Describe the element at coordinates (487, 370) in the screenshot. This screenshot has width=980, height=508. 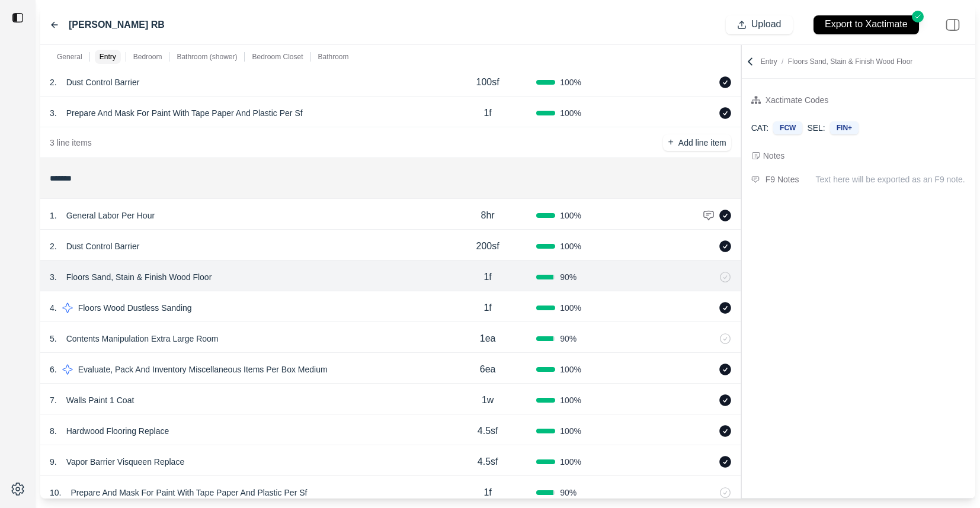
I see `p: 6ea` at that location.